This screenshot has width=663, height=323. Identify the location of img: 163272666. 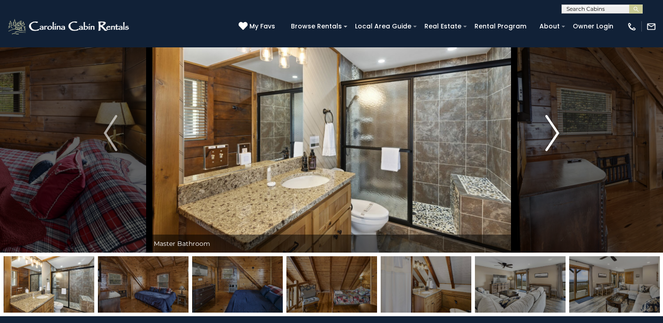
(520, 284).